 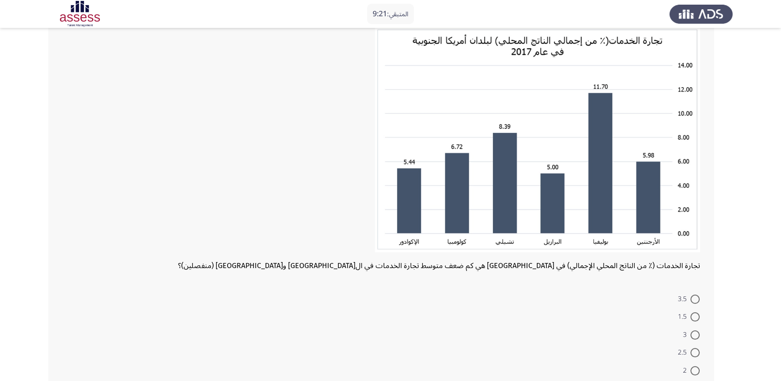 What do you see at coordinates (687, 371) in the screenshot?
I see `span: 2` at bounding box center [687, 371].